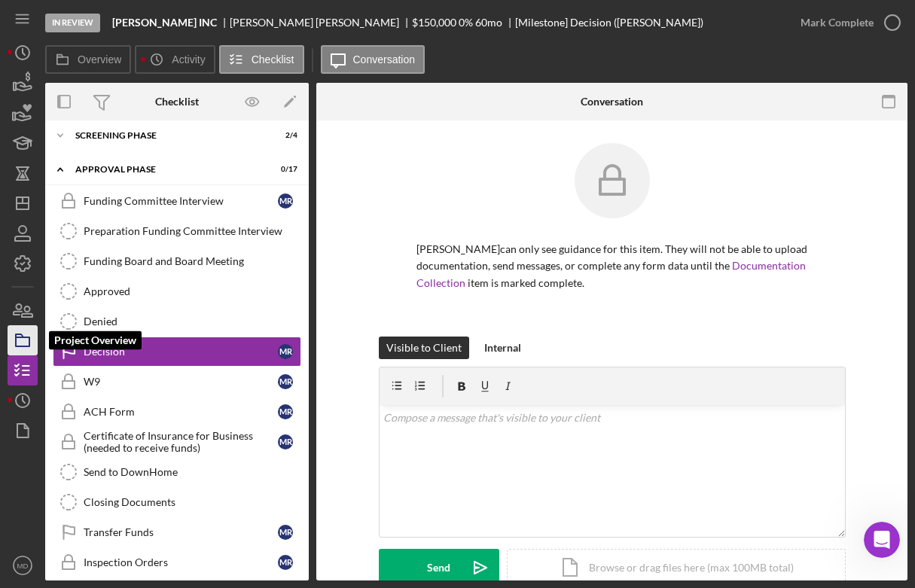 This screenshot has width=915, height=588. I want to click on a: Funding Committee InterviewMR, so click(177, 201).